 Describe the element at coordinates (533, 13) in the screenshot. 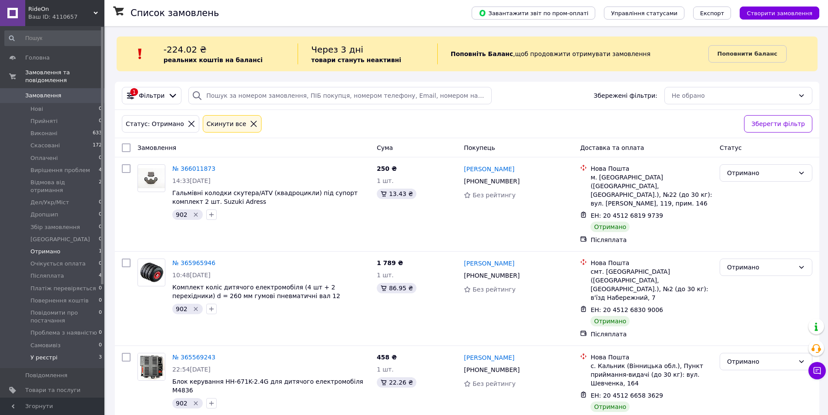

I see `span: Завантажити звіт по пром-оплаті` at that location.